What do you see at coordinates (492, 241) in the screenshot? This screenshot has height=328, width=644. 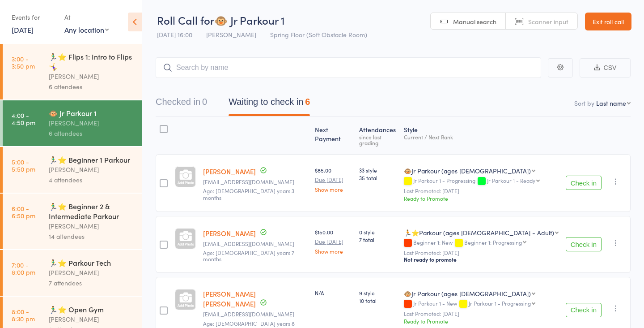 I see `div: Beginner 1: Progressing` at bounding box center [492, 241].